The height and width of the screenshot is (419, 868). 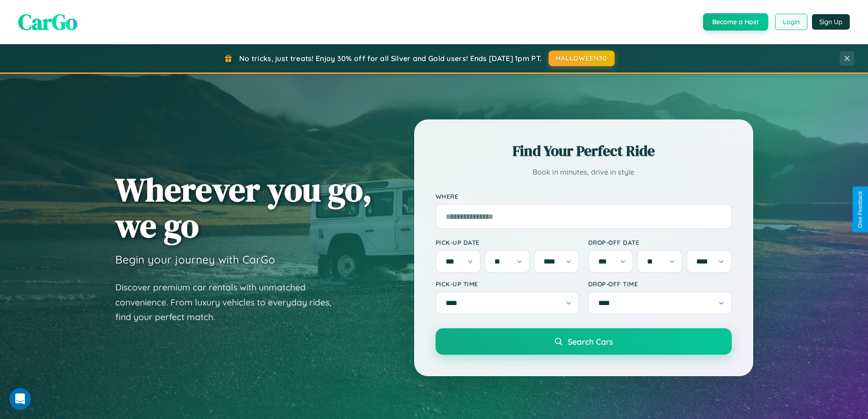 I want to click on h1: Wherever you go, we go, so click(x=244, y=207).